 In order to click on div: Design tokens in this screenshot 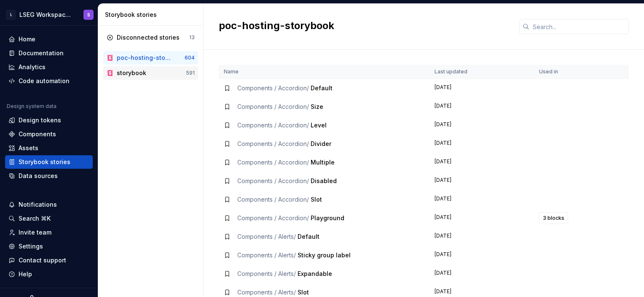, I will do `click(39, 120)`.